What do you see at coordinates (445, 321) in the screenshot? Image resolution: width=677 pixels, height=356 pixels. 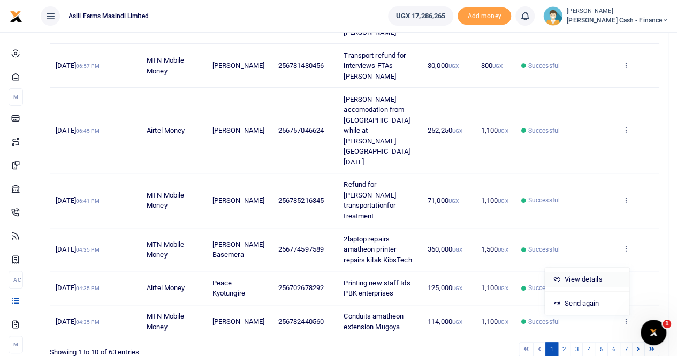 I see `span: 114,000` at bounding box center [445, 321].